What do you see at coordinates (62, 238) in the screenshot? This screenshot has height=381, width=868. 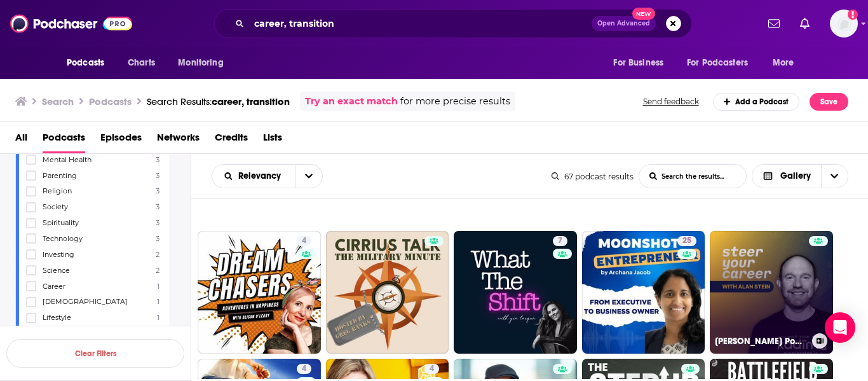 I see `span: Technology` at bounding box center [62, 238].